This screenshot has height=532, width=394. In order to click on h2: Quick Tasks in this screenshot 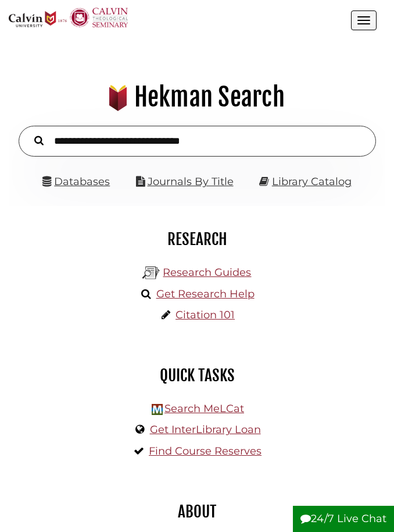, I will do `click(197, 375)`.